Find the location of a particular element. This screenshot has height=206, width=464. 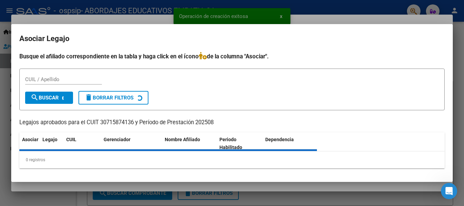

div: 0 registros is located at coordinates (232, 160).